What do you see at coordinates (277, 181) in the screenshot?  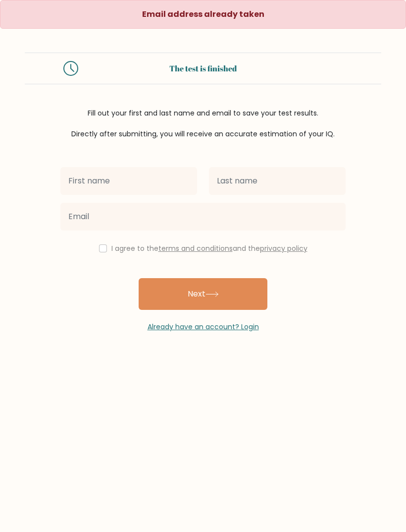 I see `input: Last name` at bounding box center [277, 181].